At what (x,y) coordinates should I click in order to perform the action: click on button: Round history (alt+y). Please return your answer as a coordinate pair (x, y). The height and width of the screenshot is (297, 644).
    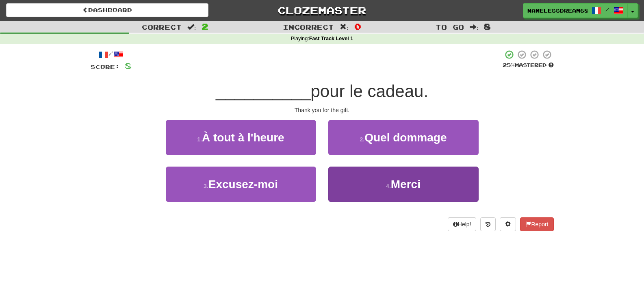
    Looking at the image, I should click on (488, 224).